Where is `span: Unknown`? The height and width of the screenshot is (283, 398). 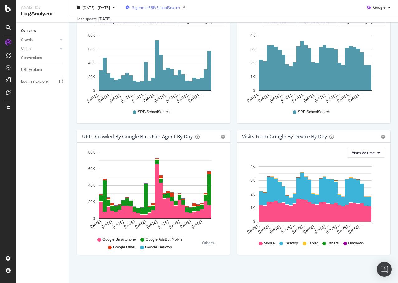
span: Unknown is located at coordinates (356, 244).